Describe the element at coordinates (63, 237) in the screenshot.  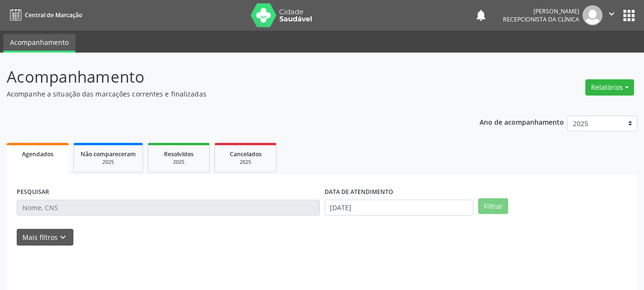
I see `i: keyboard_arrow_down` at that location.